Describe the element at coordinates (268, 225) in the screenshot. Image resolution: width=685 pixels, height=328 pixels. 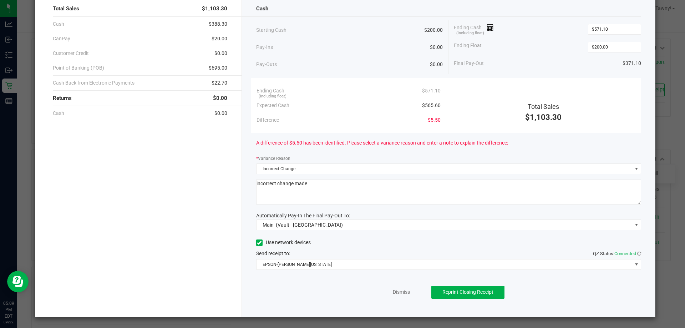
I see `span: Main` at that location.